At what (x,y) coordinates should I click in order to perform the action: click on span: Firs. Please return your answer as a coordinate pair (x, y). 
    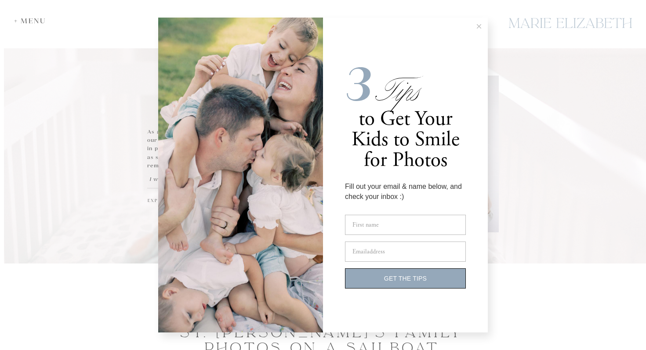
    Looking at the image, I should click on (357, 225).